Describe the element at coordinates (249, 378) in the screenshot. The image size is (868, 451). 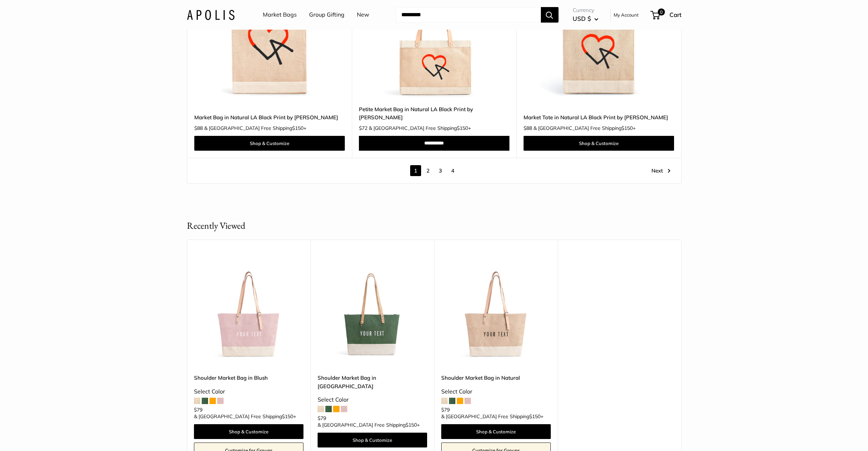
I see `a: Shoulder Market Bag in Blush` at that location.